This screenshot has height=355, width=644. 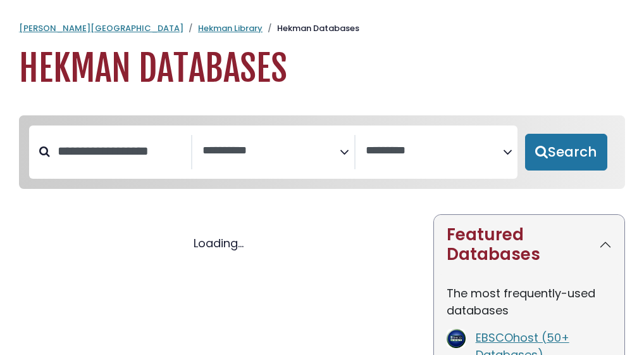 What do you see at coordinates (231, 28) in the screenshot?
I see `a: Hekman Library` at bounding box center [231, 28].